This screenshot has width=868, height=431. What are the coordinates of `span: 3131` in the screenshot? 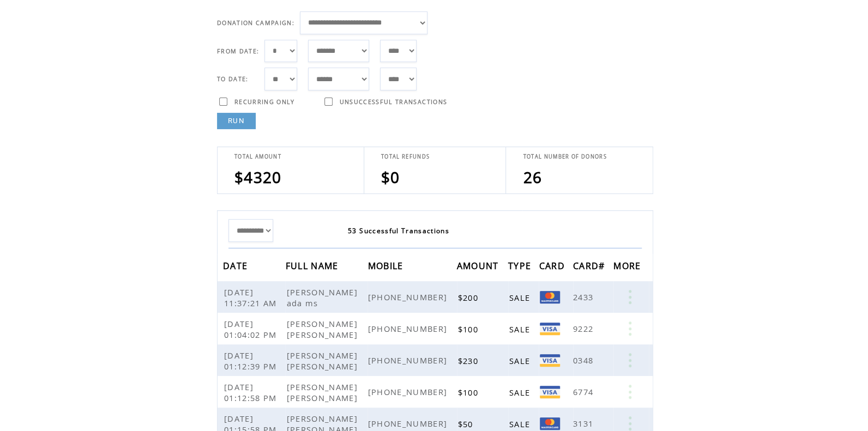 It's located at (585, 424).